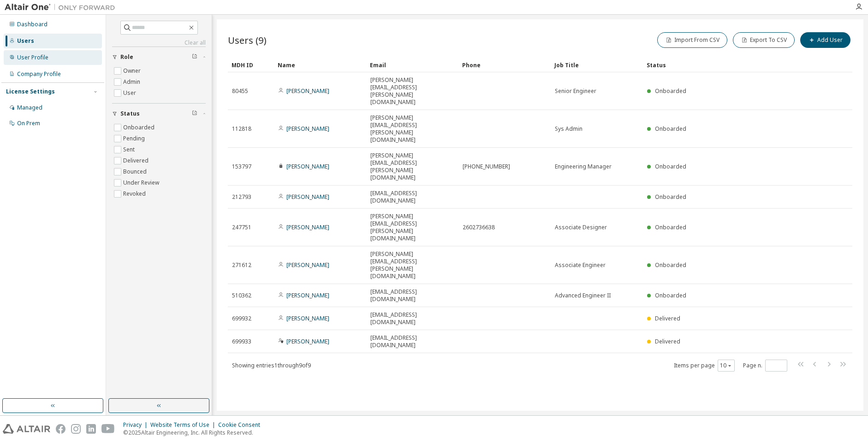 This screenshot has height=442, width=868. I want to click on span: 699933, so click(242, 342).